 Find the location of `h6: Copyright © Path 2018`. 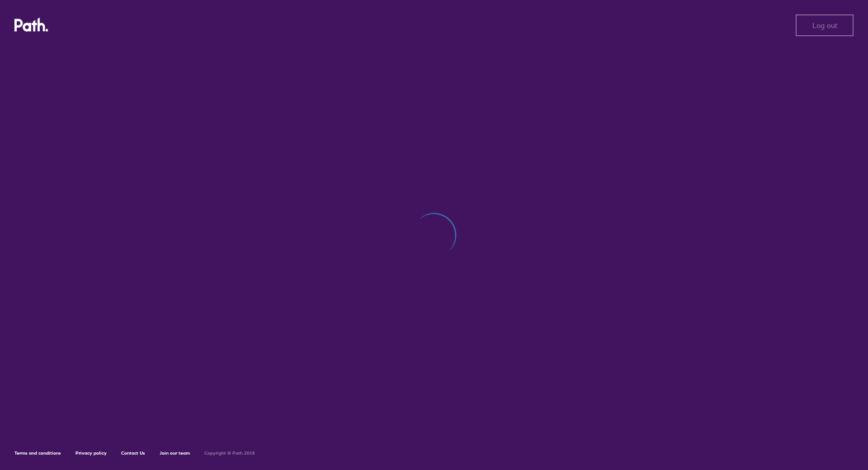

h6: Copyright © Path 2018 is located at coordinates (230, 453).